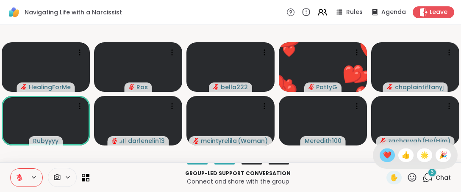 This screenshot has width=461, height=192. I want to click on span: darlenelin13, so click(146, 141).